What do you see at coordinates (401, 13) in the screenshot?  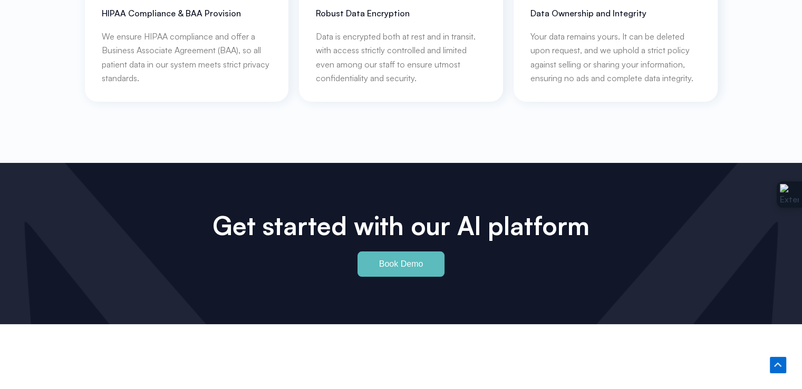 I see `h3: Robust Data Encryption` at bounding box center [401, 13].